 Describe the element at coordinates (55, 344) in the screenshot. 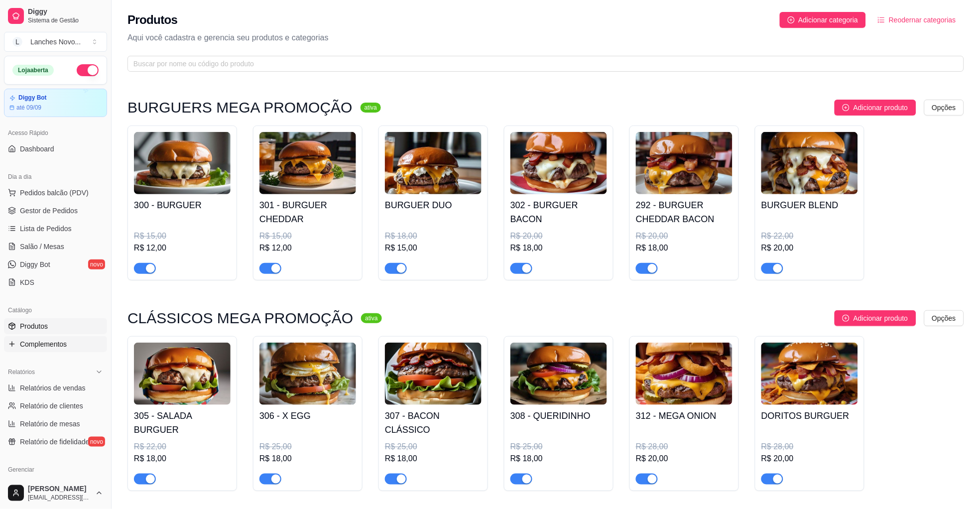

I see `a: Complementos` at that location.